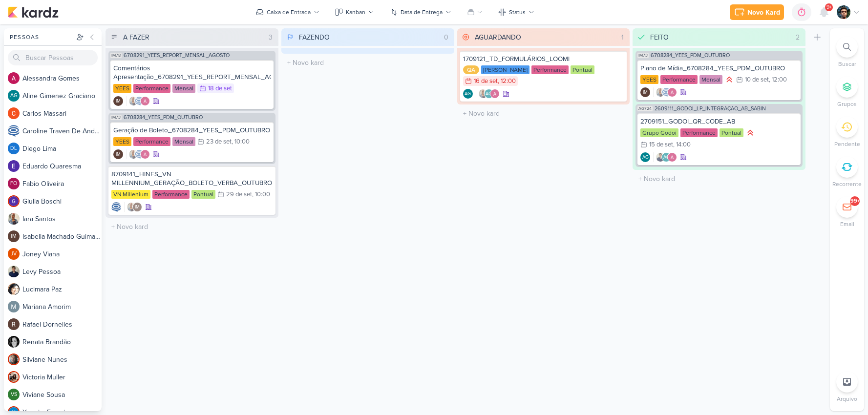 This screenshot has width=868, height=415. What do you see at coordinates (62, 342) in the screenshot?
I see `div: R e n a t a B r a n d ã o` at bounding box center [62, 342].